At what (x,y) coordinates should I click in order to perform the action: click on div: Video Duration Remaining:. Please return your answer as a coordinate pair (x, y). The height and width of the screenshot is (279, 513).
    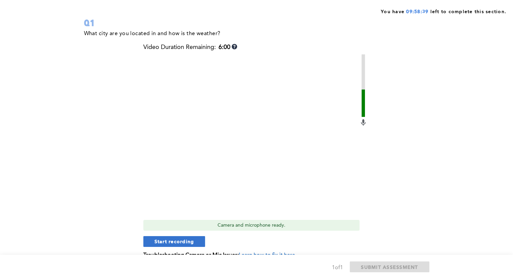
    Looking at the image, I should click on (190, 47).